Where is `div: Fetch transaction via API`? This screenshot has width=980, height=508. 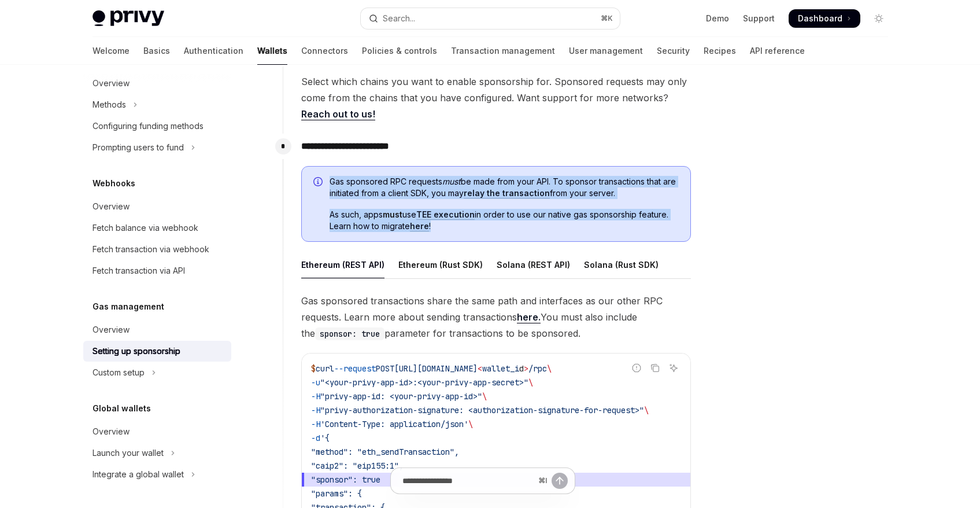
div: Fetch transaction via API is located at coordinates (139, 271).